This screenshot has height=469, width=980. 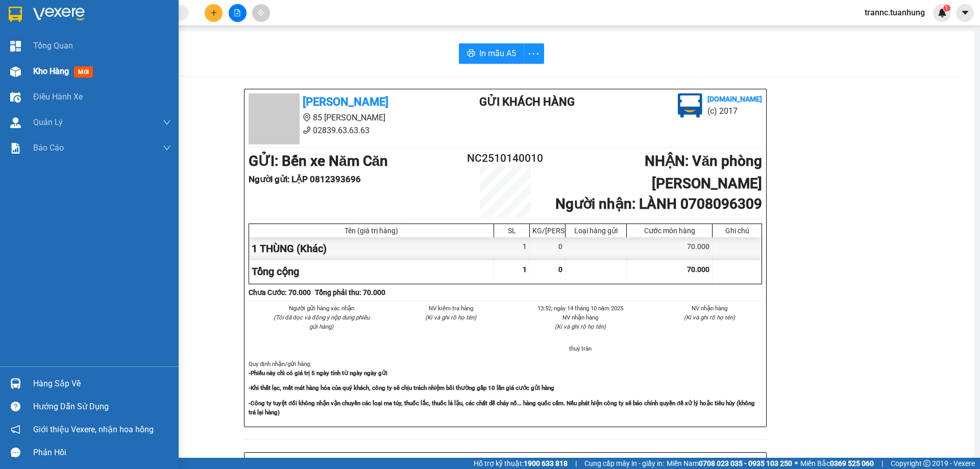 I want to click on span: plus, so click(x=214, y=13).